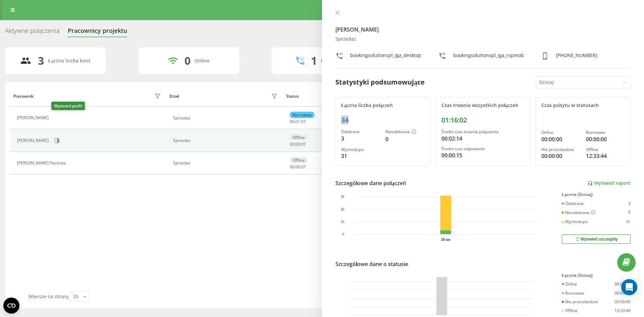  What do you see at coordinates (32, 32) in the screenshot?
I see `div: Aktywne połączenia` at bounding box center [32, 32].